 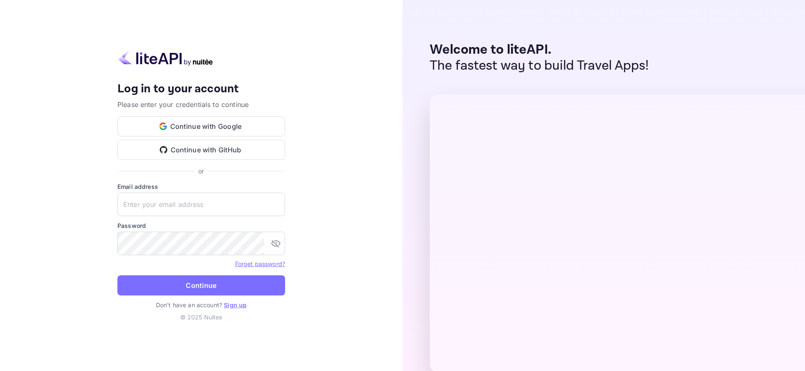 I want to click on button: Continue, so click(x=201, y=285).